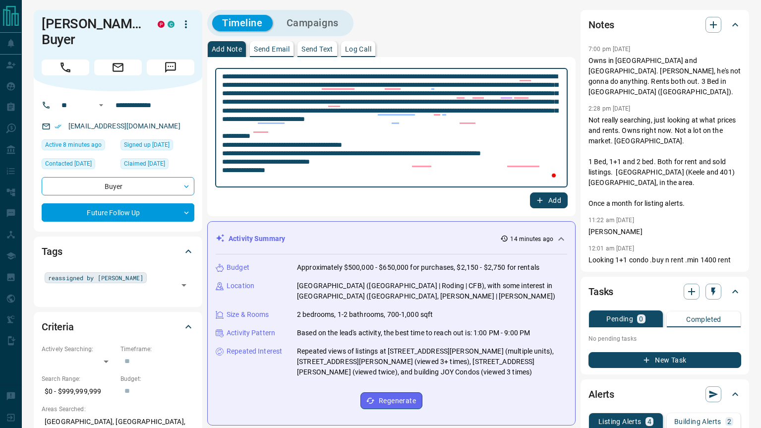 This screenshot has width=761, height=428. What do you see at coordinates (391, 239) in the screenshot?
I see `div: Activity Summary14 minutes ago` at bounding box center [391, 239].